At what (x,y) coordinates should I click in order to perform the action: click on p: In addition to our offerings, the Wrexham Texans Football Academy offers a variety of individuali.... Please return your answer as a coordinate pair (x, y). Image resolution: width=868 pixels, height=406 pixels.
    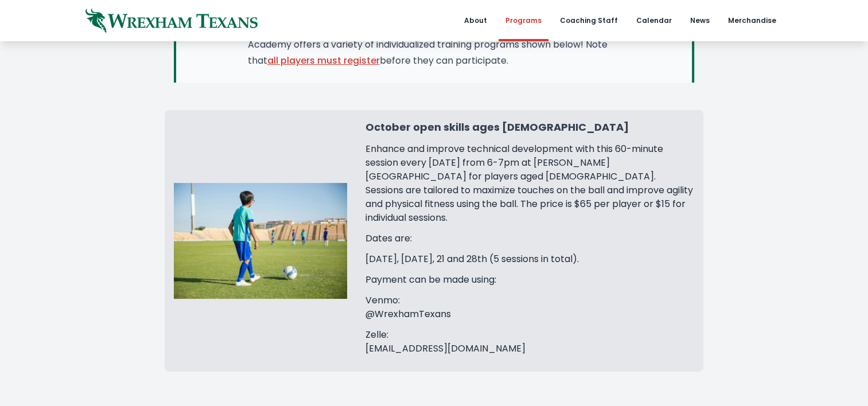
    Looking at the image, I should click on (433, 45).